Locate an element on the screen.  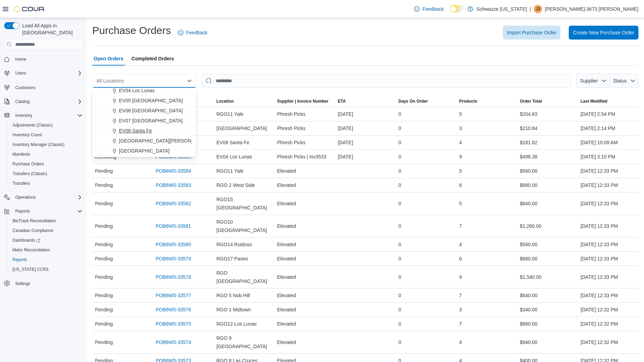
h1: Purchase Orders is located at coordinates (131, 31).